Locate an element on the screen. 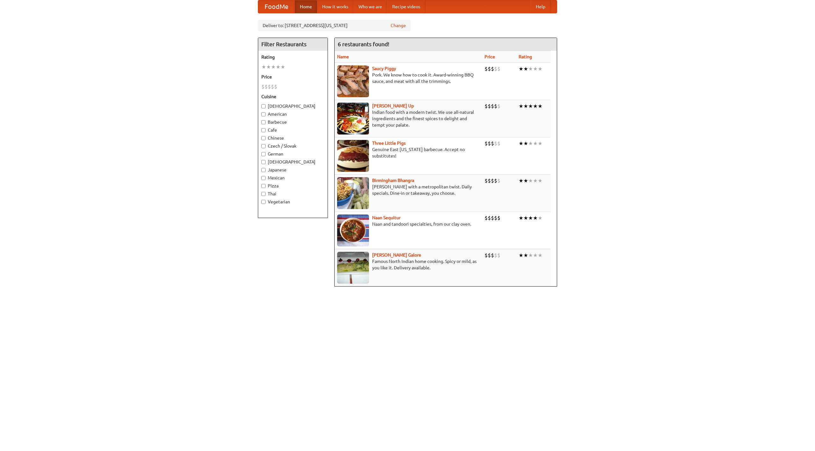 The width and height of the screenshot is (815, 451). label: Barbecue is located at coordinates (293, 122).